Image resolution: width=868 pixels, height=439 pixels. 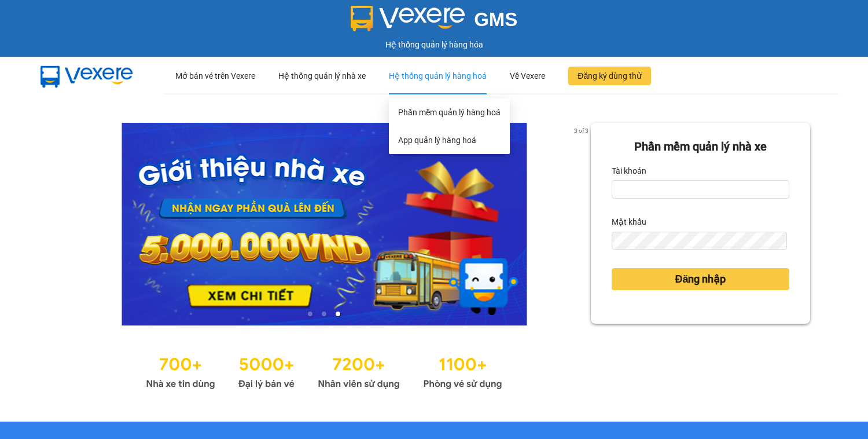 What do you see at coordinates (449, 112) in the screenshot?
I see `li: Phần mềm quản lý hàng hoá` at bounding box center [449, 112].